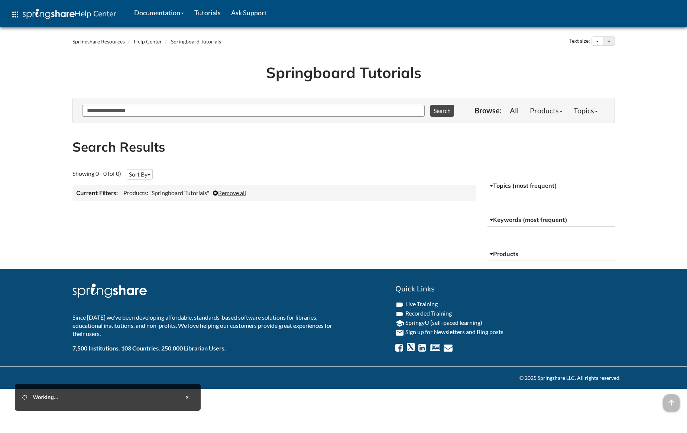  What do you see at coordinates (229, 192) in the screenshot?
I see `a: Remove all` at bounding box center [229, 192].